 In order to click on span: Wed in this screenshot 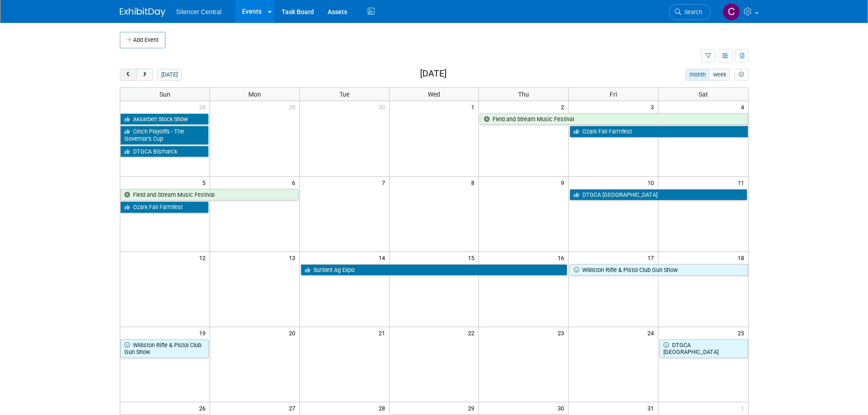, I will do `click(434, 94)`.